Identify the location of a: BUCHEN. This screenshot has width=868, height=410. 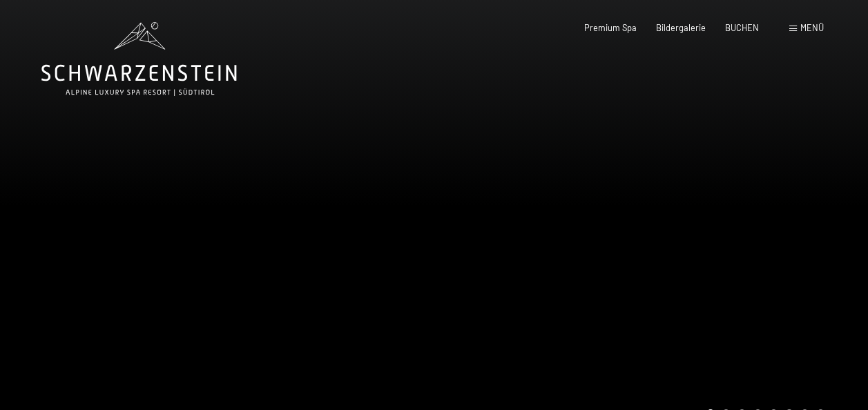
(742, 28).